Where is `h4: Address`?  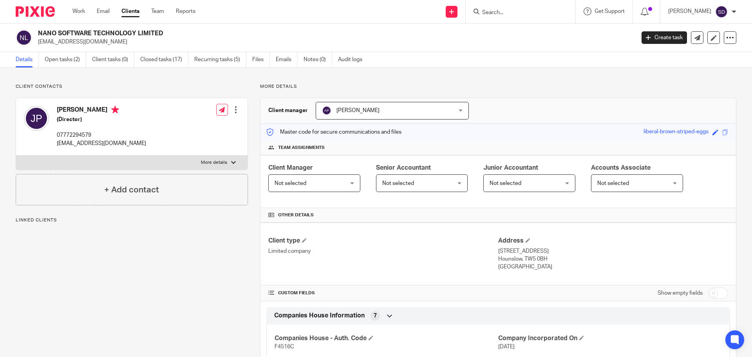
h4: Address is located at coordinates (613, 240).